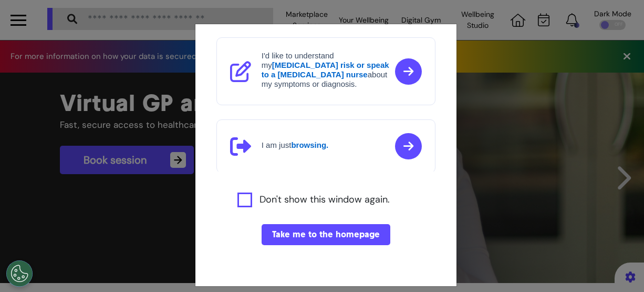 The height and width of the screenshot is (292, 644). Describe the element at coordinates (245, 199) in the screenshot. I see `input: Agree to privacy policy` at that location.